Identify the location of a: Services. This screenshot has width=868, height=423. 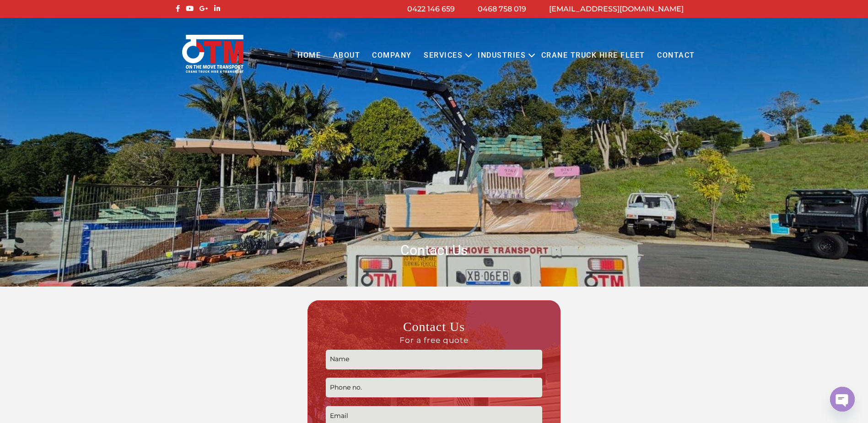
(442, 56).